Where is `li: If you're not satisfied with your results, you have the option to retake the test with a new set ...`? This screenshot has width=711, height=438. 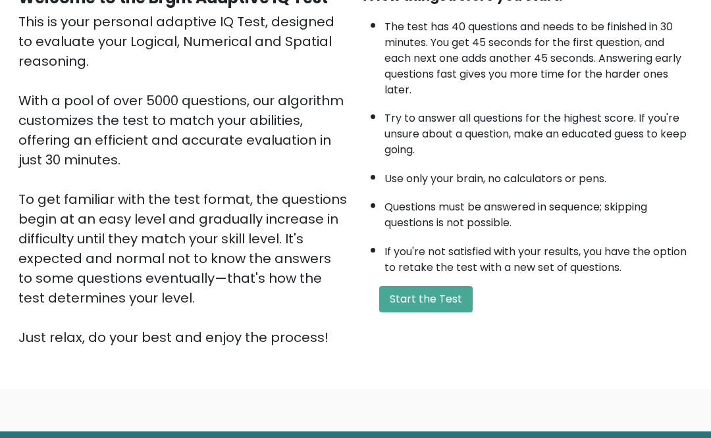 li: If you're not satisfied with your results, you have the option to retake the test with a new set ... is located at coordinates (538, 257).